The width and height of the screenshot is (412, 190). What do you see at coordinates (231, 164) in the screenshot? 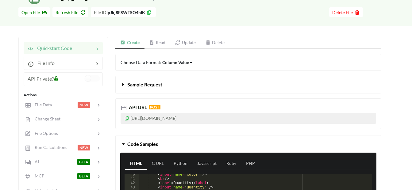
I see `a: Ruby` at bounding box center [231, 164].